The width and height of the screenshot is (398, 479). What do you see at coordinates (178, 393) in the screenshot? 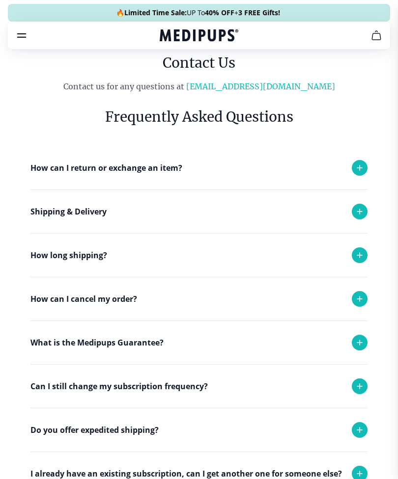
I see `div: If you received the wrong product or your product was damaged in transit, we will replace it with...` at bounding box center [178, 393].